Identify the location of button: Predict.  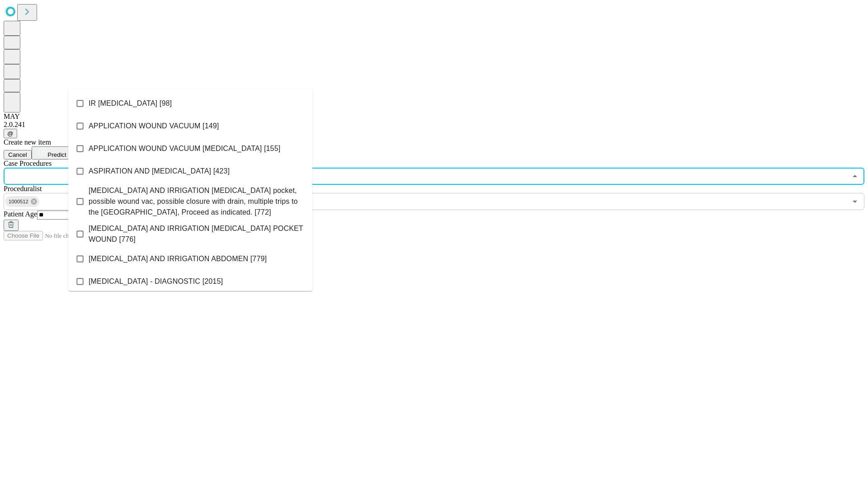
(52, 153).